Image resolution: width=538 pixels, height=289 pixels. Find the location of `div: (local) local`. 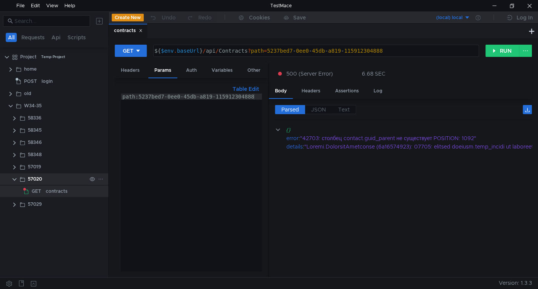

div: (local) local is located at coordinates (449, 18).